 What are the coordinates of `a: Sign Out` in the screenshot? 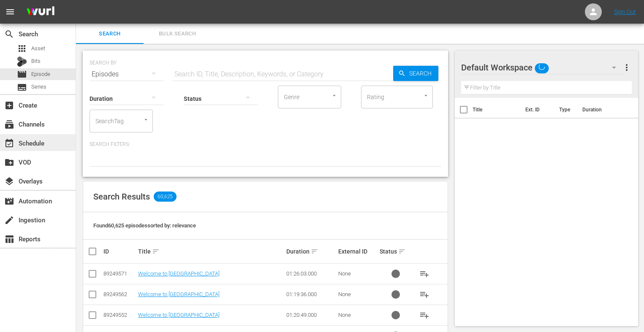 It's located at (625, 12).